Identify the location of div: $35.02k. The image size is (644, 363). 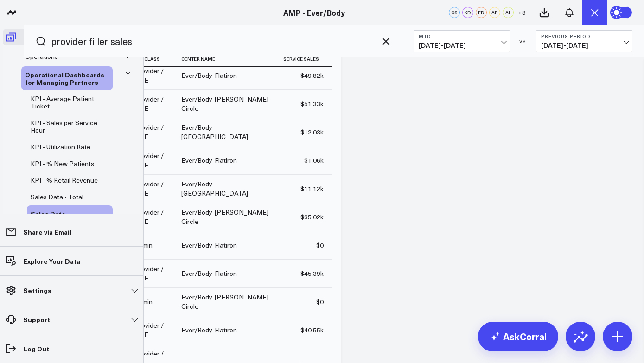
(312, 217).